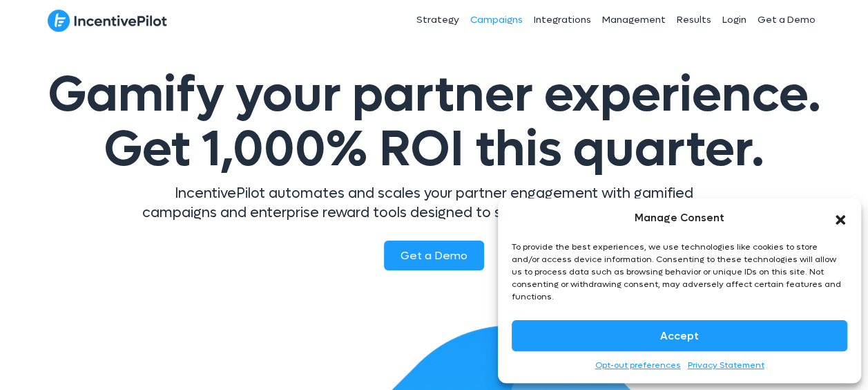 The width and height of the screenshot is (868, 390). What do you see at coordinates (434, 150) in the screenshot?
I see `span: Get 1,000% ROI this quarter.` at bounding box center [434, 150].